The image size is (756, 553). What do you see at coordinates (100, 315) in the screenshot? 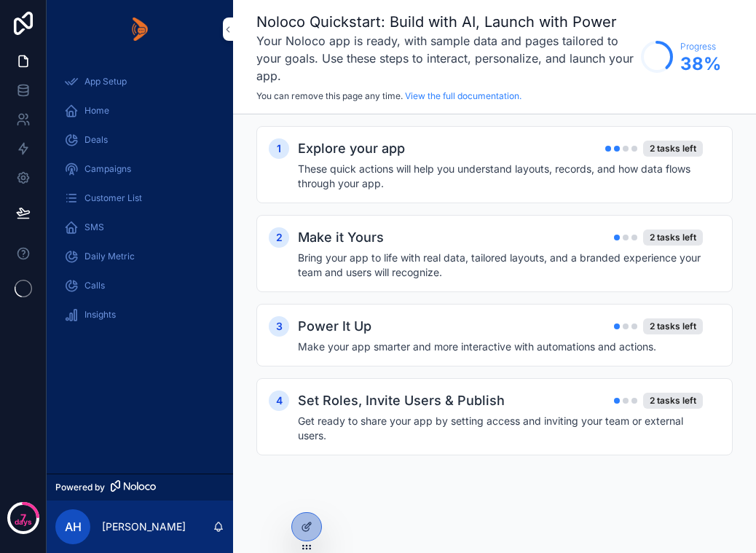
I see `span: Insights` at bounding box center [100, 315].